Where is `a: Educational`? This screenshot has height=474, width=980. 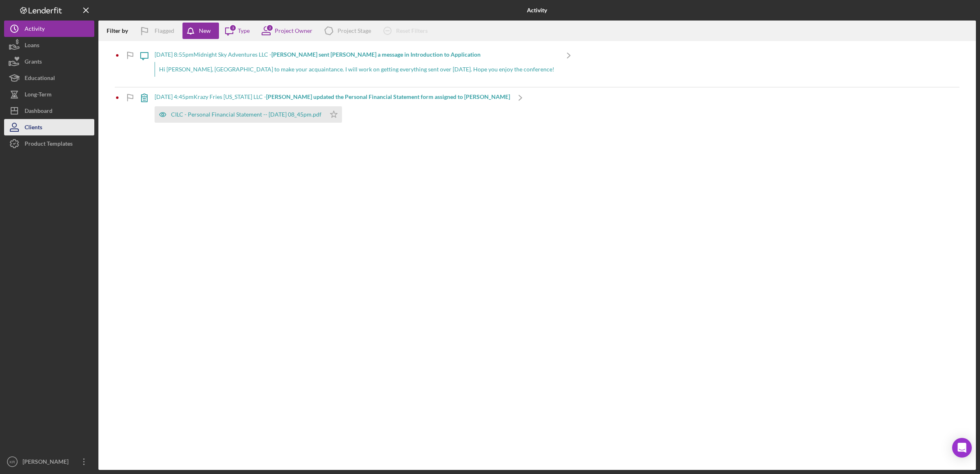 a: Educational is located at coordinates (49, 78).